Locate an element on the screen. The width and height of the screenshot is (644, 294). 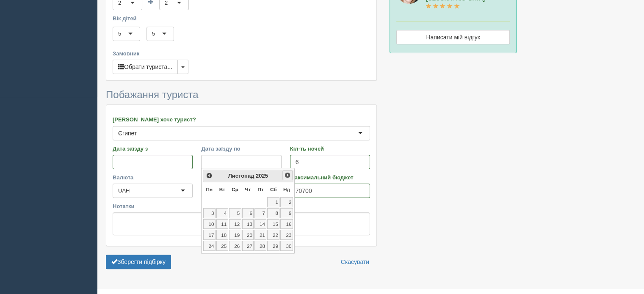
a: 4 is located at coordinates (222, 213).